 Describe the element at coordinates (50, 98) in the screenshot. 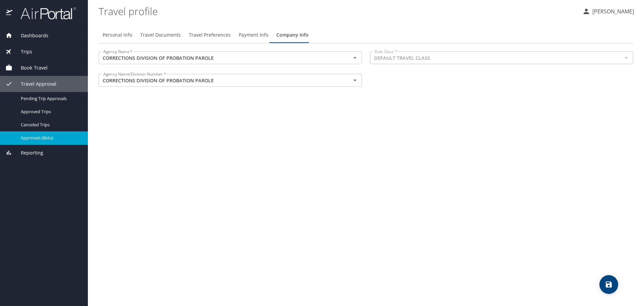

I see `span: Pending Trip Approvals` at that location.